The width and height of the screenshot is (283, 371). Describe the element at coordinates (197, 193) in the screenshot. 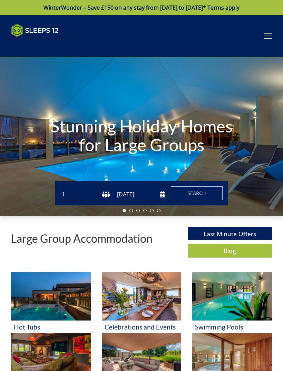

I see `span: Search` at that location.